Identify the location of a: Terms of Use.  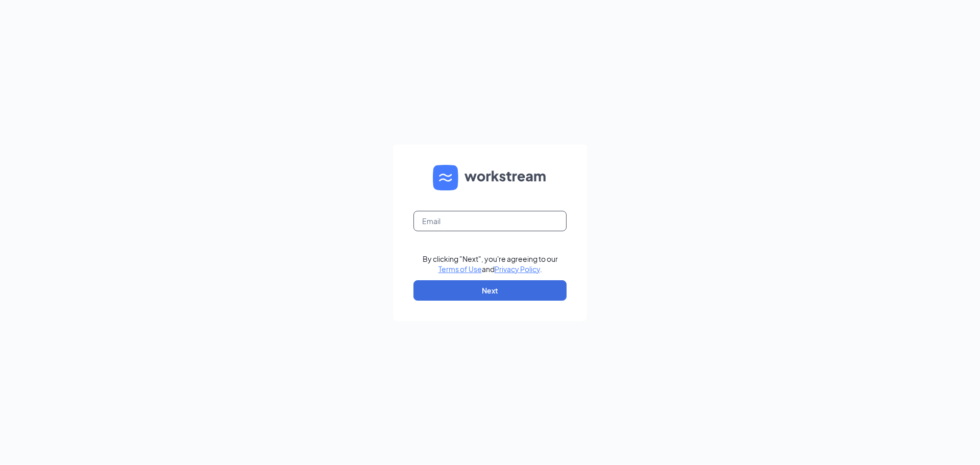
(460, 269).